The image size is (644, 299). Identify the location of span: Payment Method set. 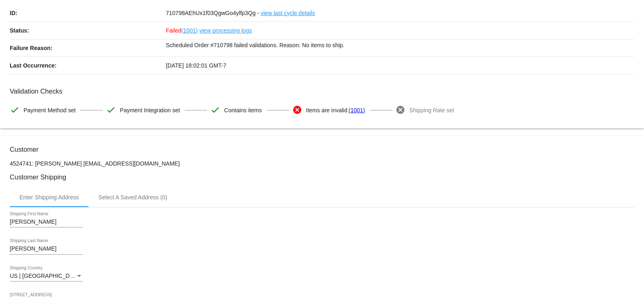
(50, 110).